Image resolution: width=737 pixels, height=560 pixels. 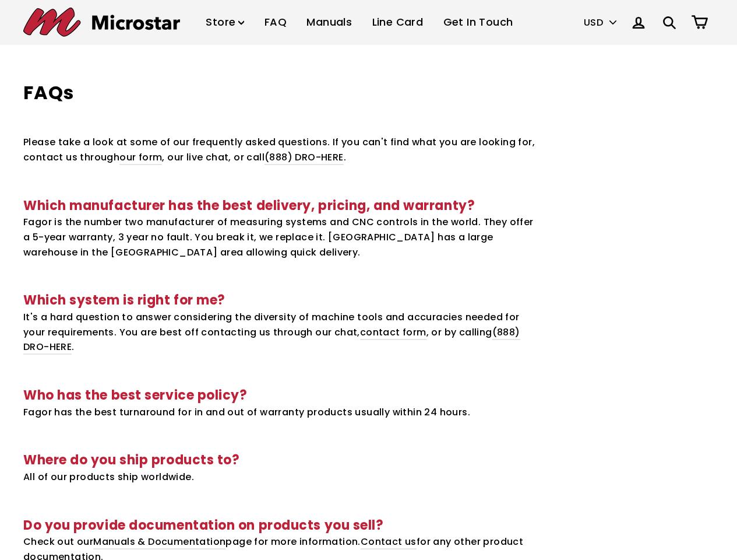 I want to click on p: It's a hard question to answer considering the diversity of machine tools and accuracies needed f..., so click(x=280, y=332).